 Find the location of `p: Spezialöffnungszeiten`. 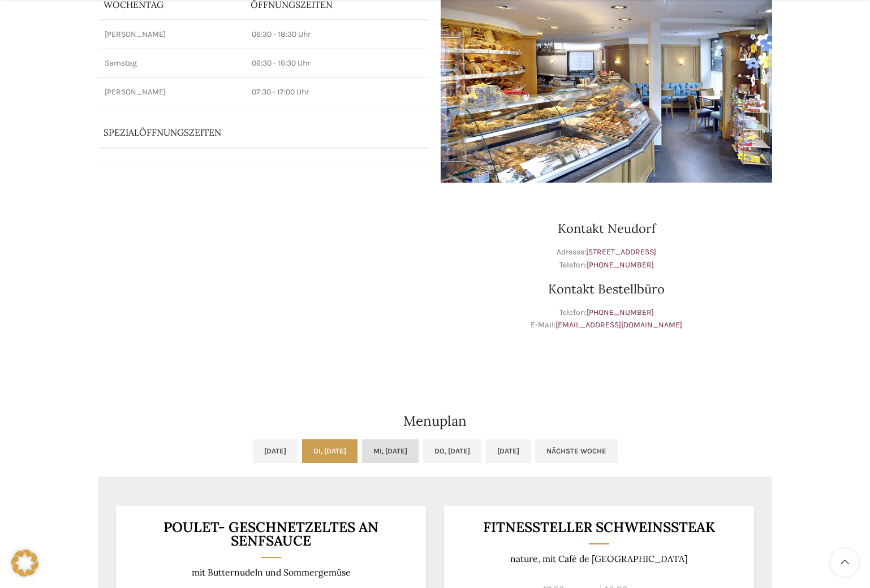

p: Spezialöffnungszeiten is located at coordinates (248, 133).